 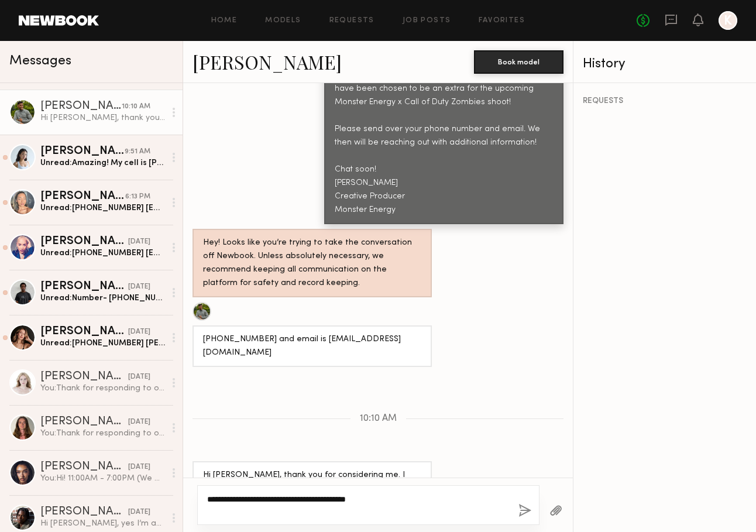 I want to click on div: 10:10 AM, so click(x=136, y=106).